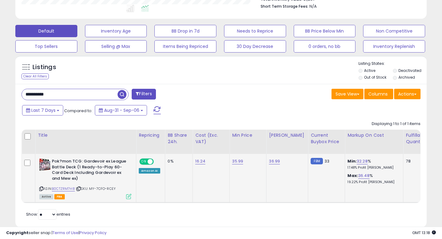 The width and height of the screenshot is (442, 239). I want to click on span: Compared to:, so click(78, 111).